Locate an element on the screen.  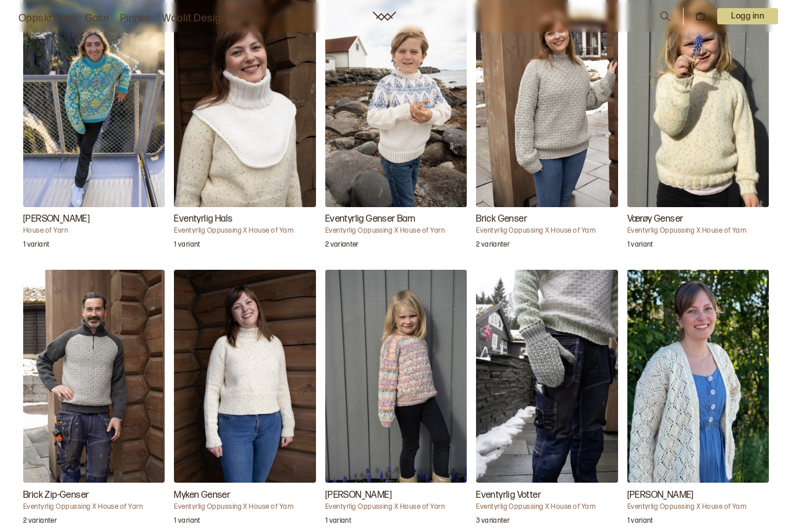
img: Eventyrlig Oppussing X House of YarnBrick Zip-Genser is located at coordinates (94, 376).